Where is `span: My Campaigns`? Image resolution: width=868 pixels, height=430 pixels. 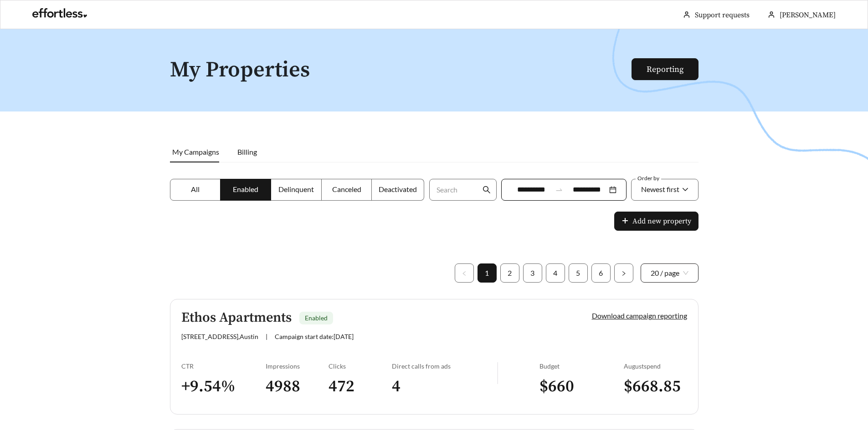
span: My Campaigns is located at coordinates (195, 152).